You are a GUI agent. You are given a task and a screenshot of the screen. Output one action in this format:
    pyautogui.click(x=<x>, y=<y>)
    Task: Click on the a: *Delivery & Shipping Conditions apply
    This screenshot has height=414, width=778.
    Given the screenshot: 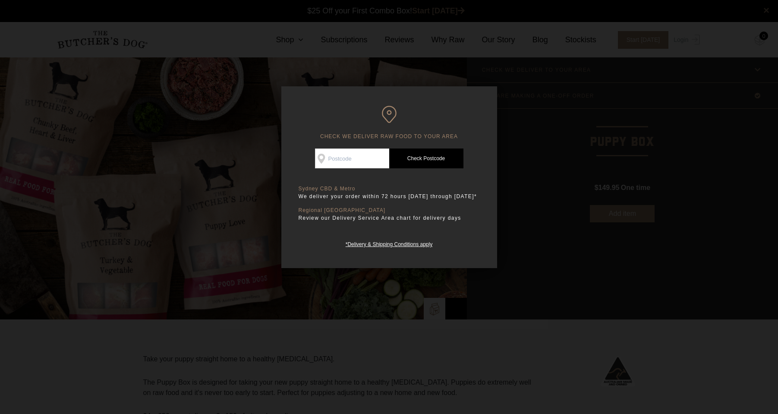 What is the action you would take?
    pyautogui.click(x=389, y=243)
    